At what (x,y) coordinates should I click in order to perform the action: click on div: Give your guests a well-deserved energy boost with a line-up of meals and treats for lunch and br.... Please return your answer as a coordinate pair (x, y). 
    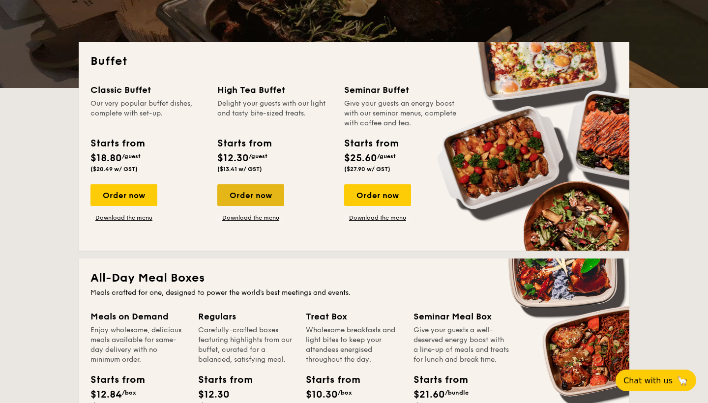
    Looking at the image, I should click on (461, 345).